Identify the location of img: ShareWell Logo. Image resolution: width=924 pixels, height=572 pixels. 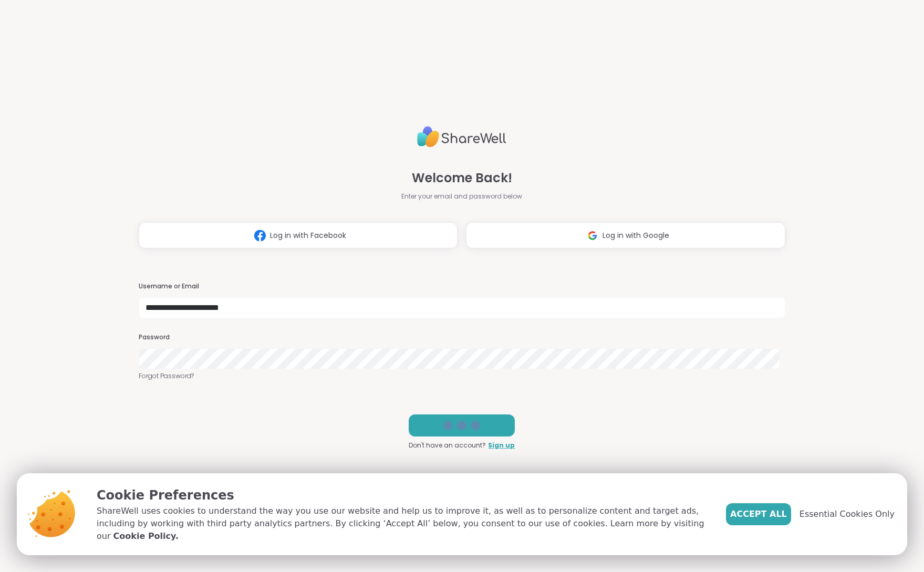
(462, 137).